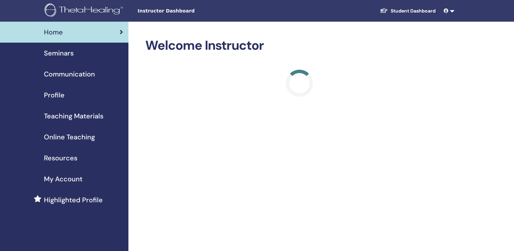  I want to click on span: Communication, so click(69, 74).